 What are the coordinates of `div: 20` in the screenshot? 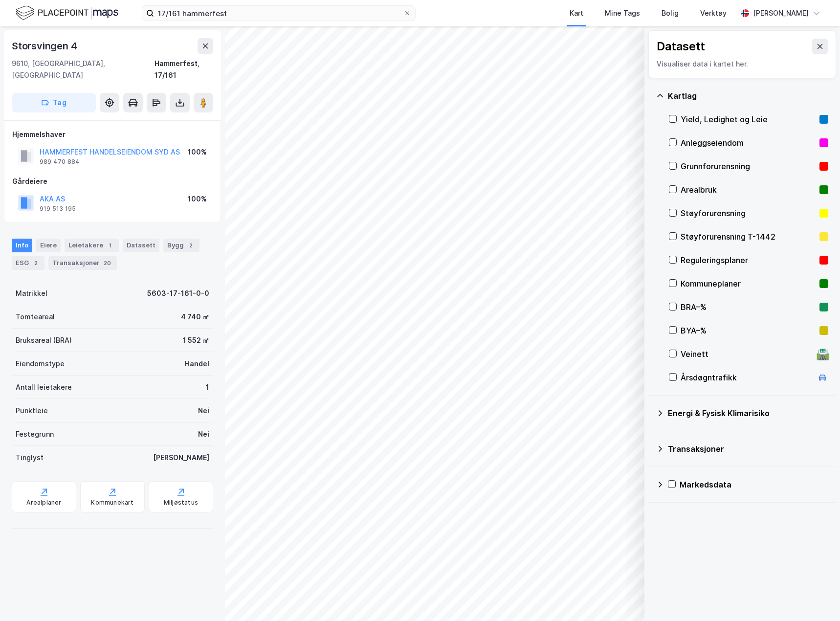 It's located at (107, 264).